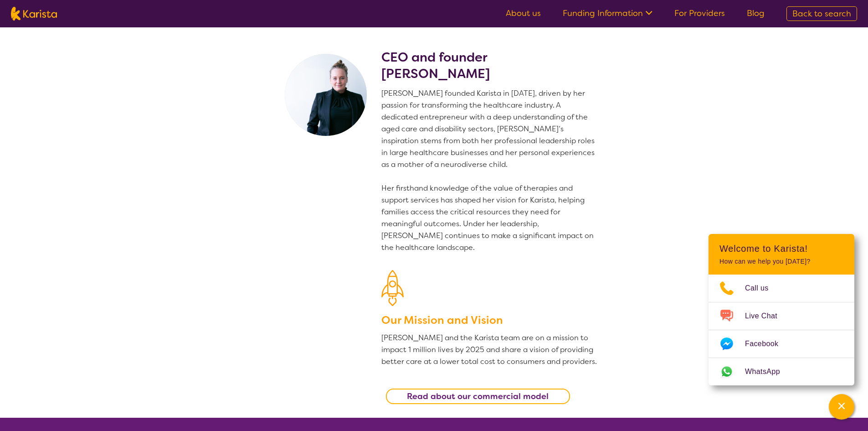 This screenshot has height=431, width=868. Describe the element at coordinates (700, 13) in the screenshot. I see `a: For Providers` at that location.